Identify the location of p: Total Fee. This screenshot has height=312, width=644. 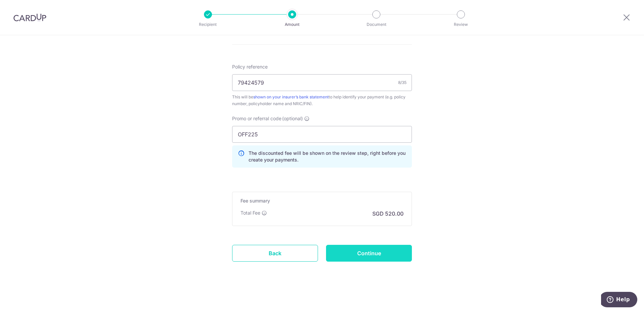
(250, 213).